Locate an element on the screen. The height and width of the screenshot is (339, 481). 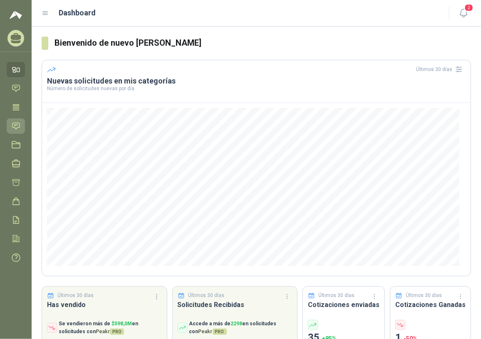
img: Logo peakr is located at coordinates (16, 15).